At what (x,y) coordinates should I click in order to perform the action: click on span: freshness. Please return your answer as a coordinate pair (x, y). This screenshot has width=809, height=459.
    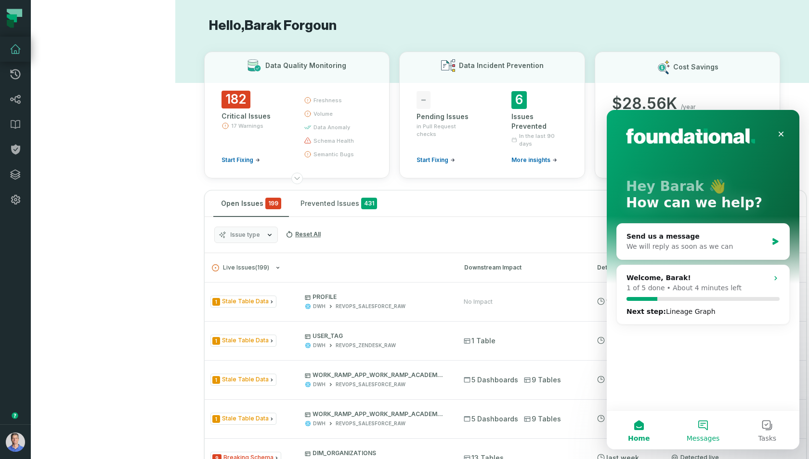
    Looking at the image, I should click on (328, 100).